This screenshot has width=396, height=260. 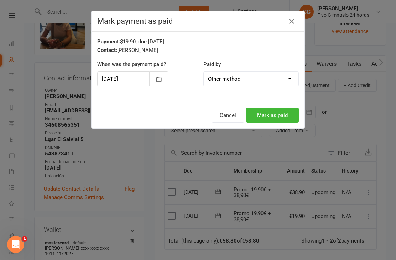 What do you see at coordinates (212, 64) in the screenshot?
I see `label: Paid by` at bounding box center [212, 64].